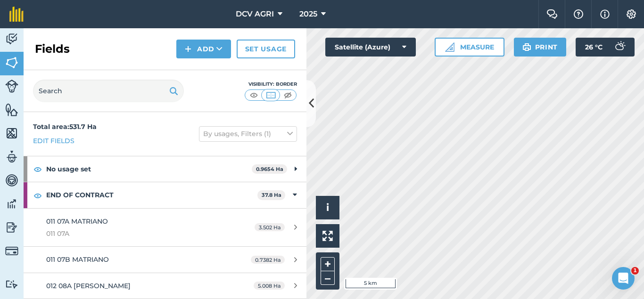 The width and height of the screenshot is (644, 299). What do you see at coordinates (328, 208) in the screenshot?
I see `span: i` at bounding box center [328, 208].